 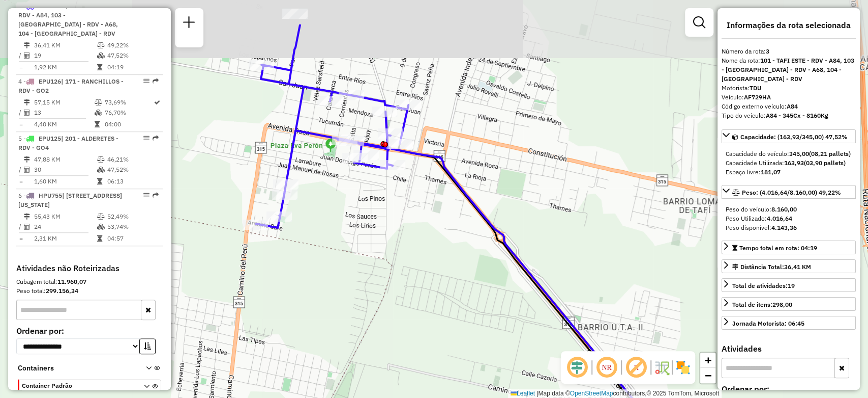 What do you see at coordinates (762, 304) in the screenshot?
I see `div: Total de itens:` at bounding box center [762, 304].